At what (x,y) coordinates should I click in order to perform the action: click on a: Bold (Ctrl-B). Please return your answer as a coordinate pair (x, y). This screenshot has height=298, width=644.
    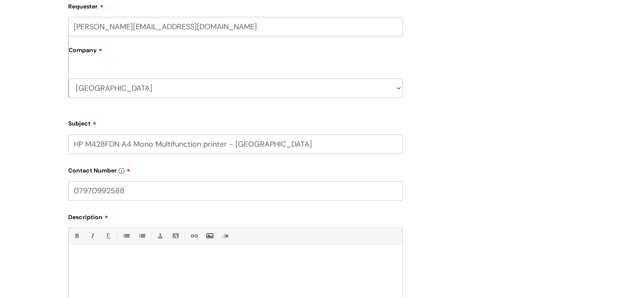
    Looking at the image, I should click on (76, 236).